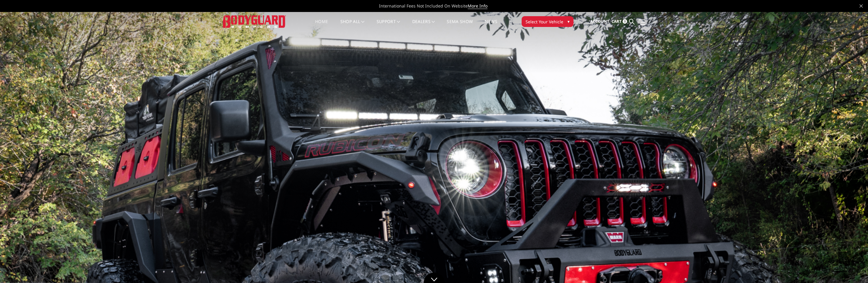 This screenshot has height=283, width=868. What do you see at coordinates (459, 25) in the screenshot?
I see `a: SEMA Show` at bounding box center [459, 25].